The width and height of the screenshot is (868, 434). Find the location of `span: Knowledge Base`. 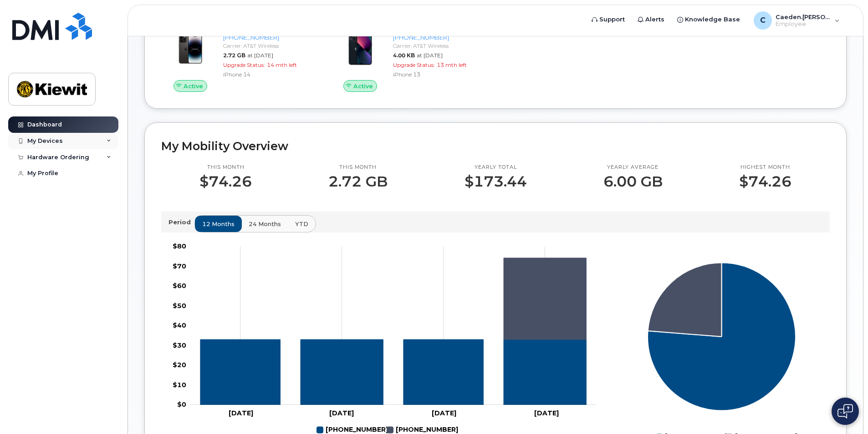

span: Knowledge Base is located at coordinates (712, 19).